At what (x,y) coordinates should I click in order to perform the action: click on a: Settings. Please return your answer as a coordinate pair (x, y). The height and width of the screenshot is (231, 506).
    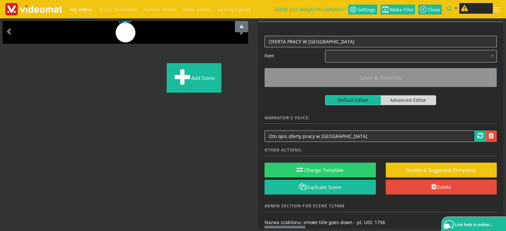
    Looking at the image, I should click on (363, 10).